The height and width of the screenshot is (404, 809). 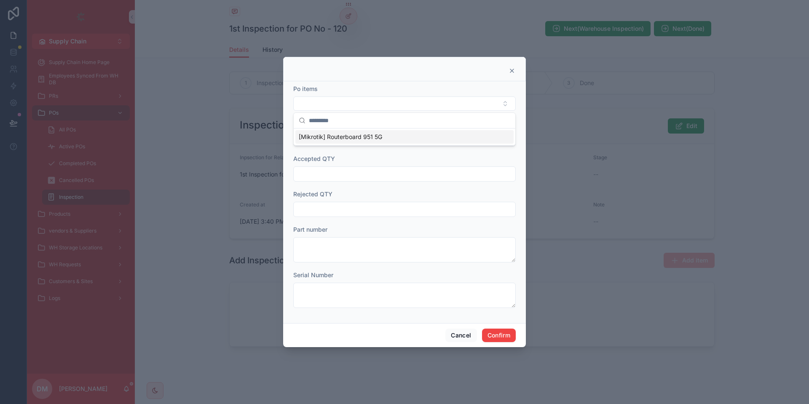 I want to click on span: [Mikrotik] Routerboard 951 5G, so click(x=340, y=137).